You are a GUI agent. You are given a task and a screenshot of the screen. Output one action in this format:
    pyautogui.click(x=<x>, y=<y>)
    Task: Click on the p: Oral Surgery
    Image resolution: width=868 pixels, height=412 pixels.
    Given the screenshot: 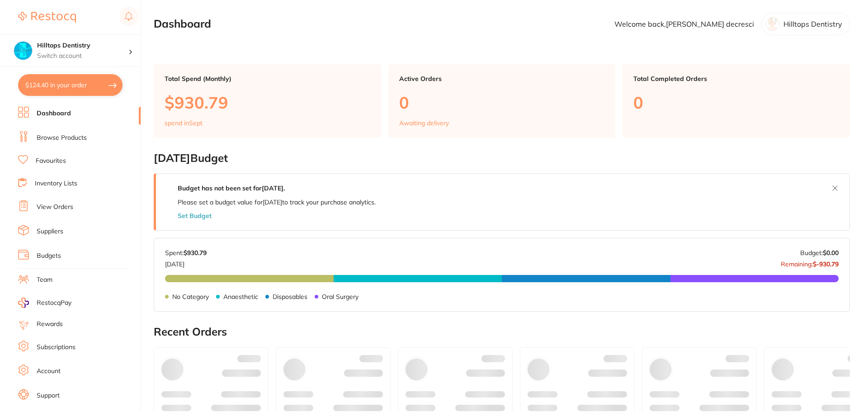 What is the action you would take?
    pyautogui.click(x=340, y=296)
    